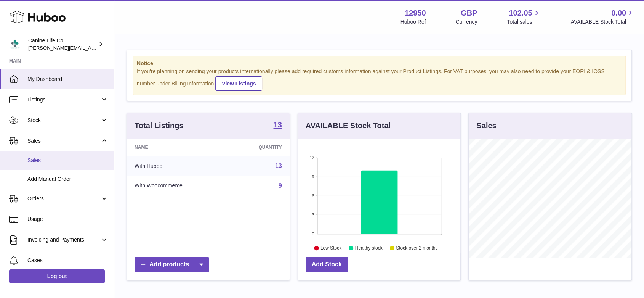  I want to click on a: View Listings, so click(239, 84).